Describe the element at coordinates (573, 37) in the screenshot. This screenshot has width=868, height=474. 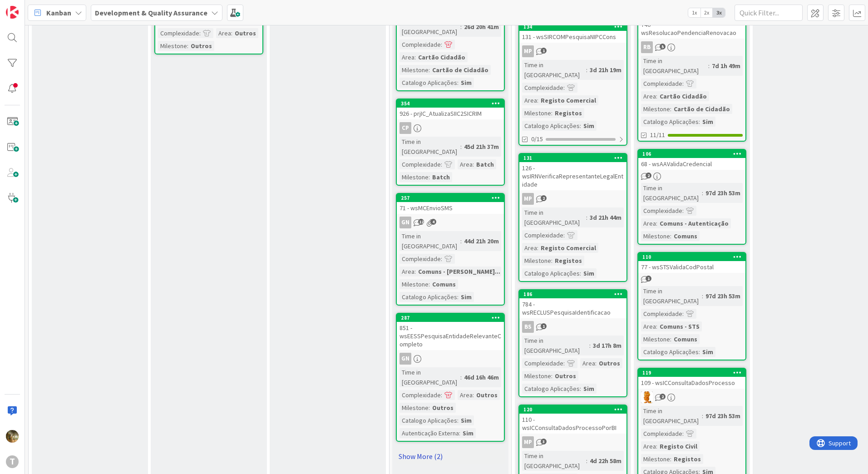
I see `div: 131 - wsSIRCOMPesquisaNIPCCons` at that location.